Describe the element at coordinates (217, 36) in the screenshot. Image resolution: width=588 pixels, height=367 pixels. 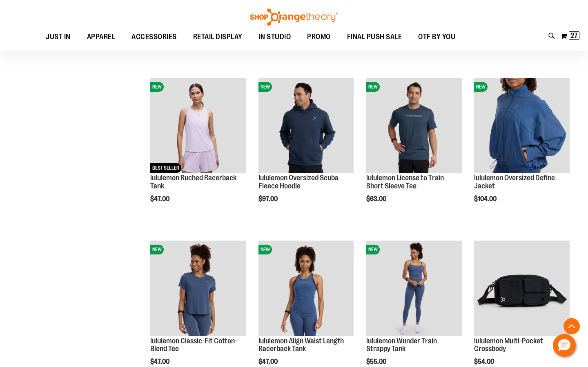
I see `span: RETAIL DISPLAY` at that location.